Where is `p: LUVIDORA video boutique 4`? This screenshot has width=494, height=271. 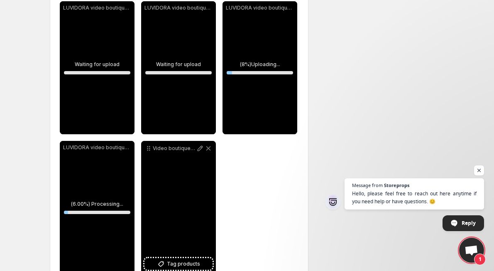 p: LUVIDORA video boutique 4 is located at coordinates (97, 147).